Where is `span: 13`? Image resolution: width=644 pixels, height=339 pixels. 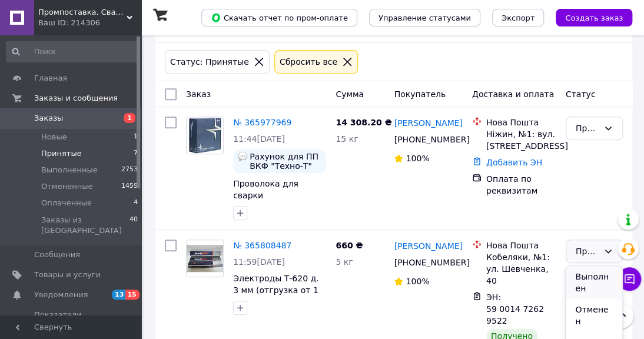
span: 13 is located at coordinates (118, 294).